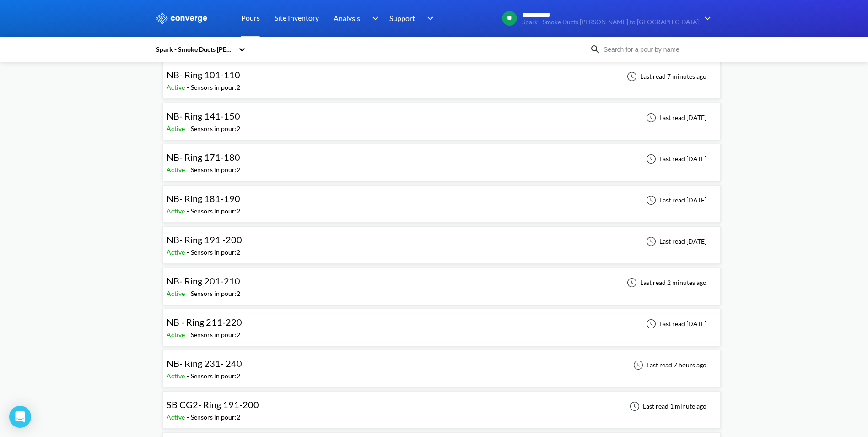  Describe the element at coordinates (442, 75) in the screenshot. I see `a: NB- Ring 101-110Active-Sensors in pour:2Last read 7 minutes ago` at that location.